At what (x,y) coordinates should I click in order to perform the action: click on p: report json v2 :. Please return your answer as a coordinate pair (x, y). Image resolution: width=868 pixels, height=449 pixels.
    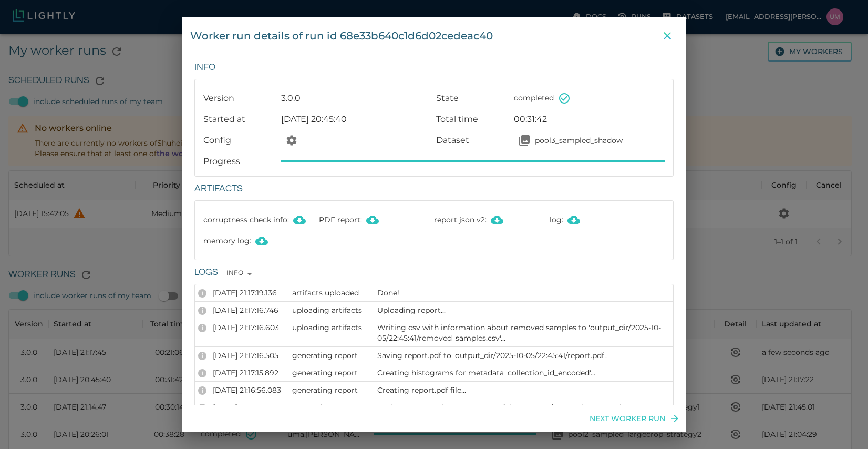
    Looking at the image, I should click on (492, 220).